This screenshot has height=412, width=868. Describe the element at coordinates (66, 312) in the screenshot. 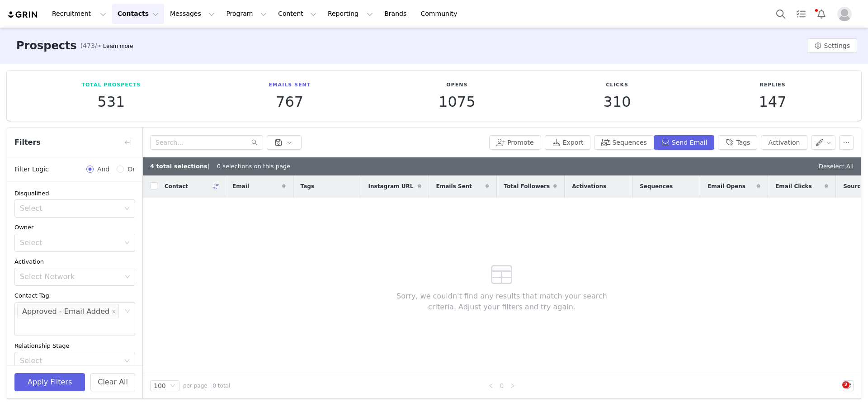

I see `div: Approved - Email Added` at that location.